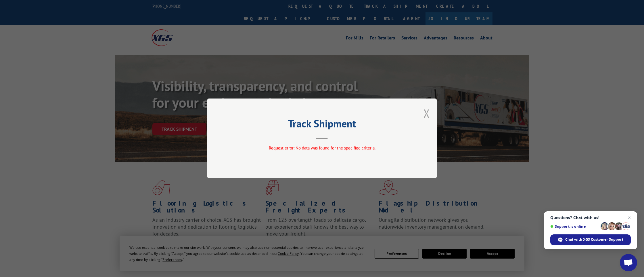 This screenshot has height=277, width=644. What do you see at coordinates (629, 218) in the screenshot?
I see `span: Close chat` at bounding box center [629, 218].